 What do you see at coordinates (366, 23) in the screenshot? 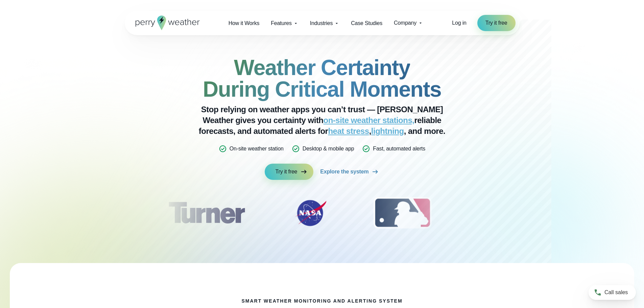
I see `span: Case Studies` at bounding box center [366, 23].